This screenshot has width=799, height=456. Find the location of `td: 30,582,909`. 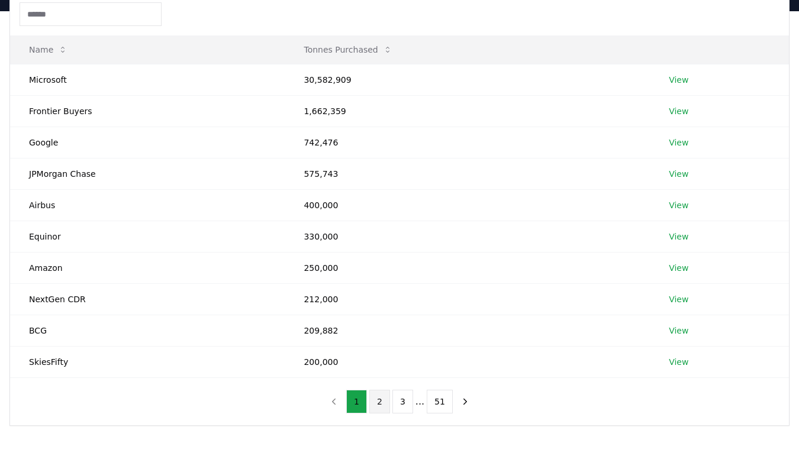

td: 30,582,909 is located at coordinates (467, 79).